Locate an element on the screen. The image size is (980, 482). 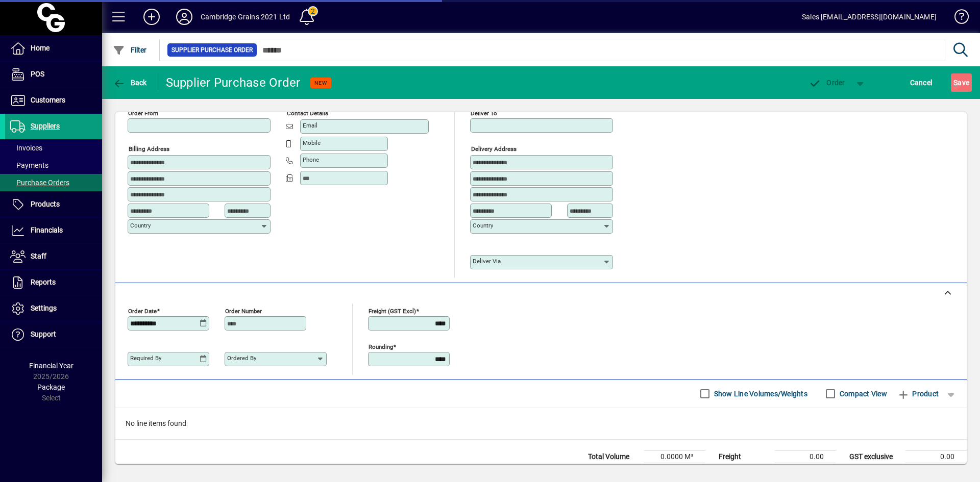
span: Filter is located at coordinates (129, 50).